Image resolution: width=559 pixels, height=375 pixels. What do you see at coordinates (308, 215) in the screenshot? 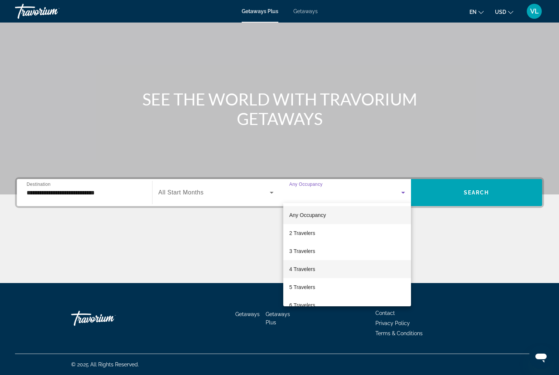
I see `span: Any Occupancy` at bounding box center [308, 215].